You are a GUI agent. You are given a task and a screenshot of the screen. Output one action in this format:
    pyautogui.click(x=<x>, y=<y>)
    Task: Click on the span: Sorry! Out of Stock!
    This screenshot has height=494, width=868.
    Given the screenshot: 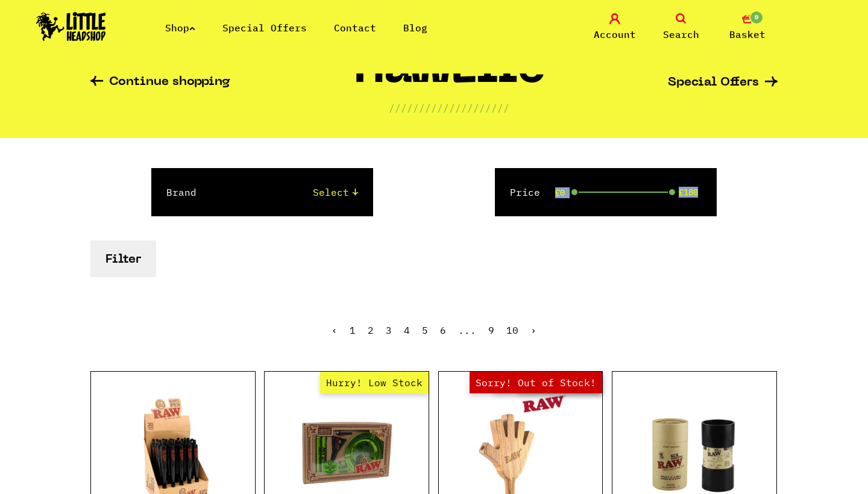 What is the action you would take?
    pyautogui.click(x=536, y=383)
    